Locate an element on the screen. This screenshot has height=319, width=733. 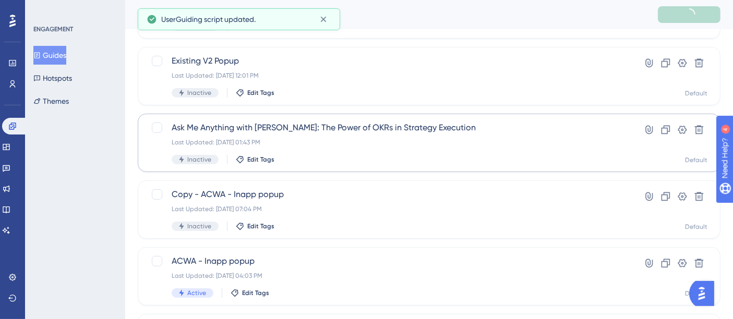
span: ACWA - Inapp popup is located at coordinates (387, 261).